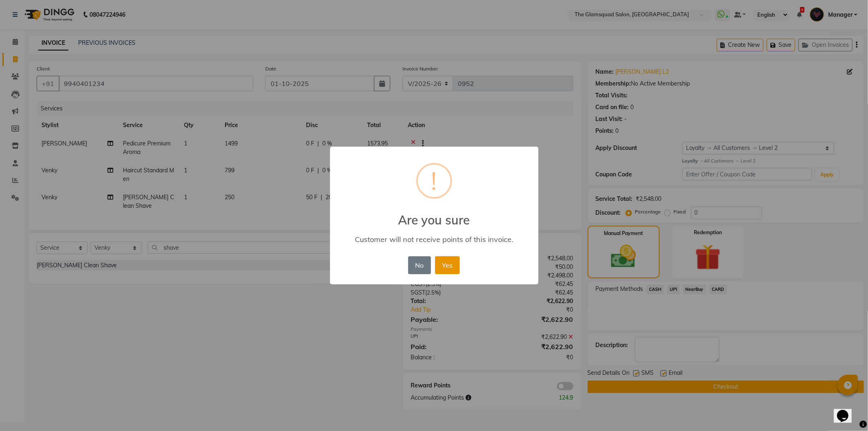 The width and height of the screenshot is (868, 431). Describe the element at coordinates (434, 216) in the screenshot. I see `h2: Are you sure` at that location.